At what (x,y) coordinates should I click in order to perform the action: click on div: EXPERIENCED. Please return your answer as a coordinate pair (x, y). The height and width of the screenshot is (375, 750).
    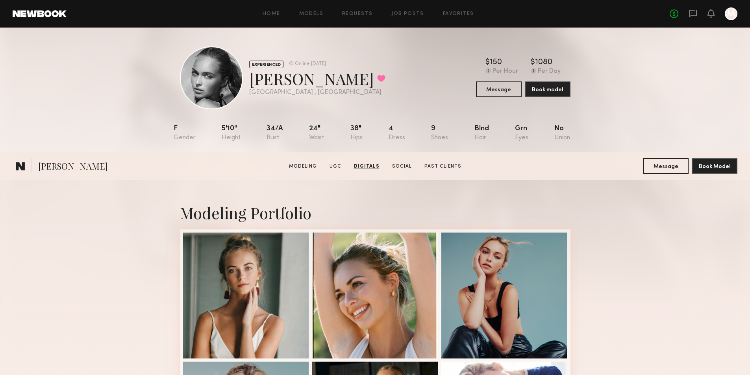
    Looking at the image, I should click on (266, 64).